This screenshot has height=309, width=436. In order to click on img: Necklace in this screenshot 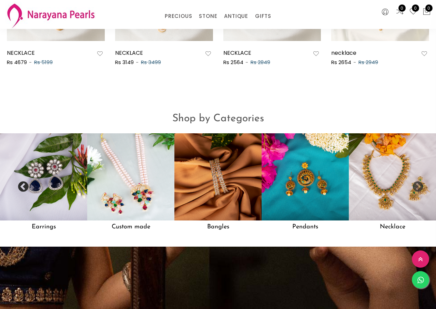, I will do `click(392, 177)`.